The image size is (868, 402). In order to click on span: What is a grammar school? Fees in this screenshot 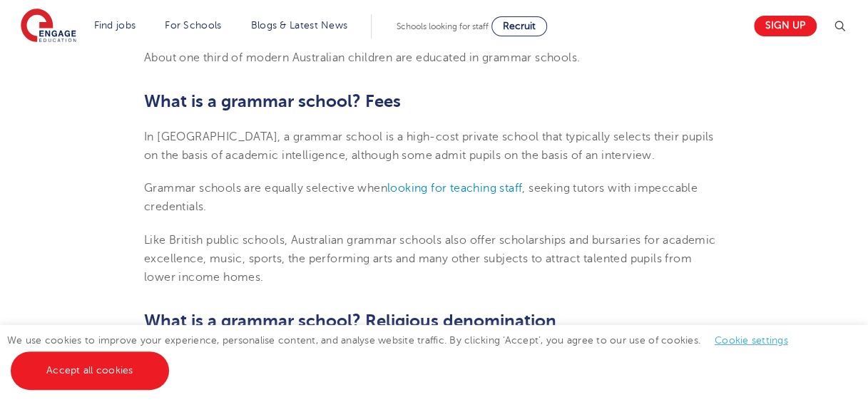, I will do `click(272, 101)`.